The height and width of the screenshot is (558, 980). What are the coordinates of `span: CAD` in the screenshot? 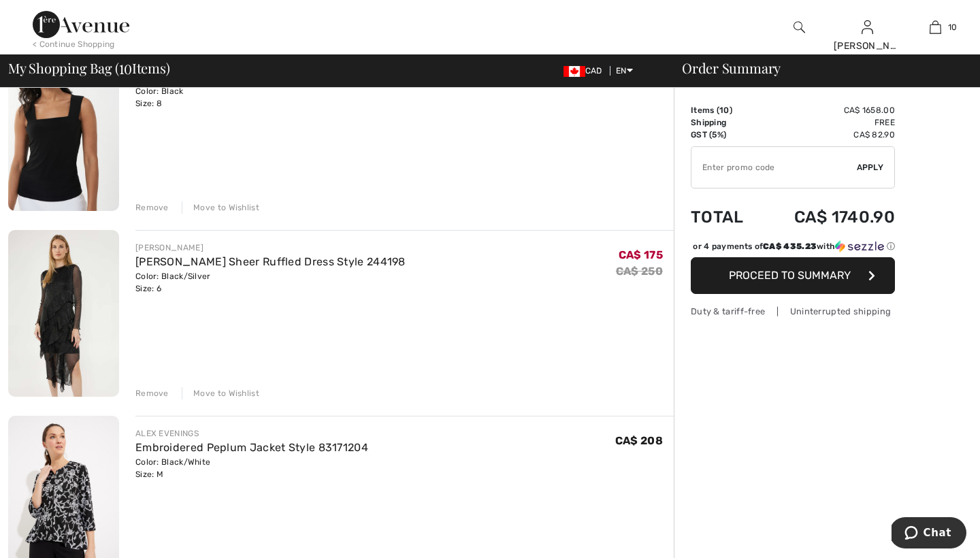 It's located at (585, 71).